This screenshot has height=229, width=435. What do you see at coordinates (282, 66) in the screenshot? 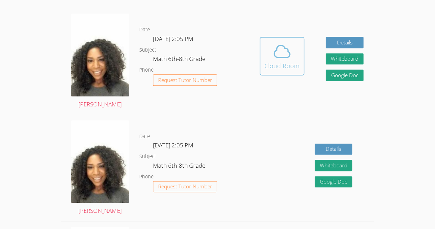
I see `div: Cloud Room` at bounding box center [282, 66].